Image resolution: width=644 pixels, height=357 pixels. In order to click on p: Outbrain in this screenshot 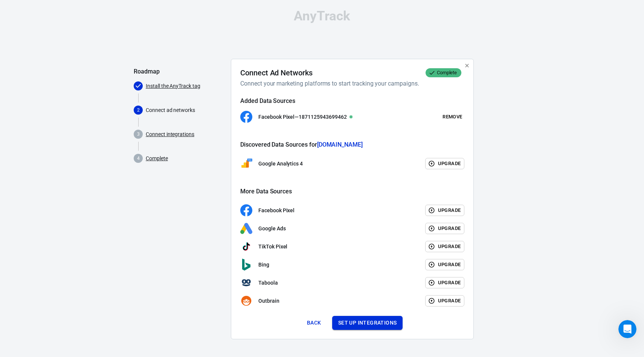, I will do `click(269, 301)`.